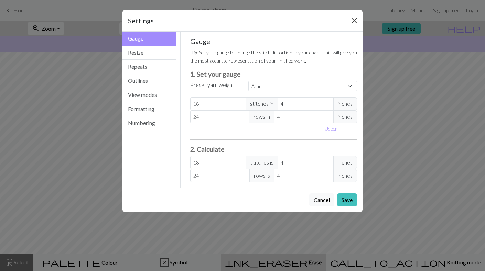 Image resolution: width=485 pixels, height=271 pixels. What do you see at coordinates (262, 117) in the screenshot?
I see `span: rows in` at bounding box center [262, 117].